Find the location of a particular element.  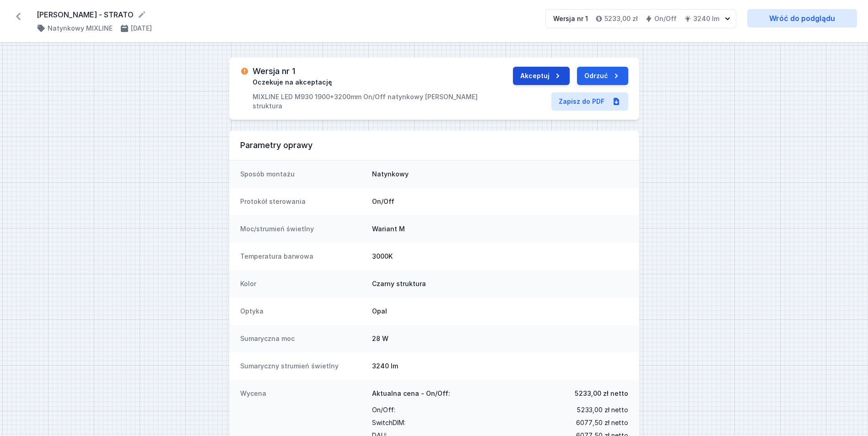

dd: 3000K is located at coordinates (500, 256).